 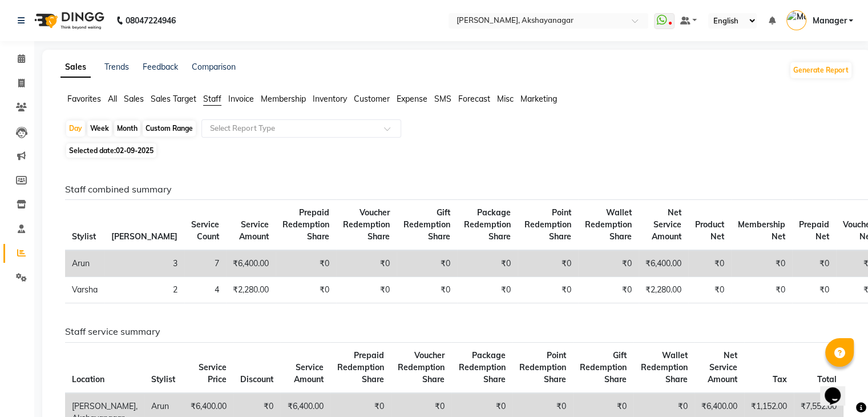 I want to click on span: Invoice, so click(x=241, y=99).